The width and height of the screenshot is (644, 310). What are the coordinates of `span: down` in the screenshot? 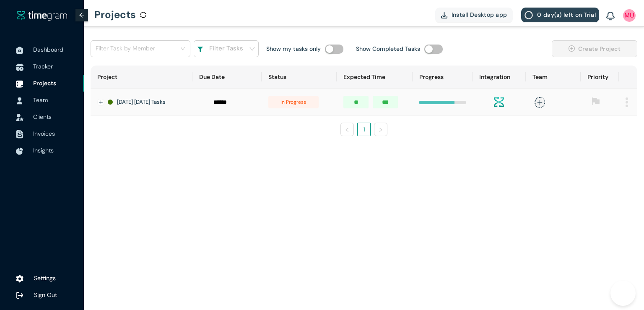 It's located at (252, 48).